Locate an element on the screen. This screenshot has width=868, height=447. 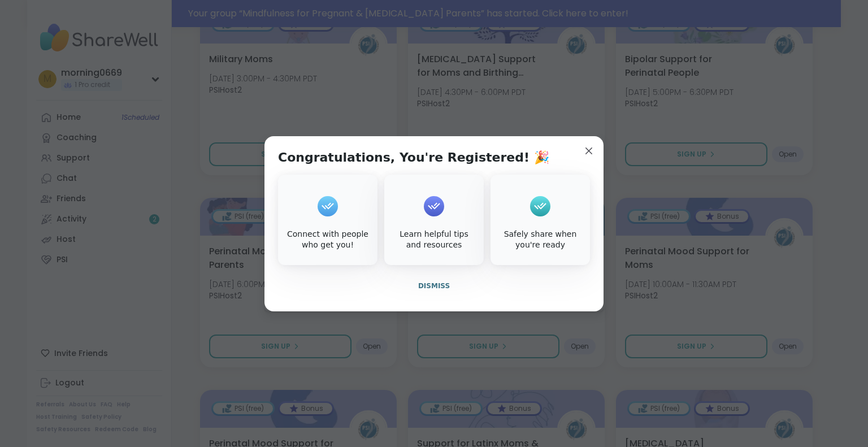
span: Dismiss is located at coordinates (434, 286).